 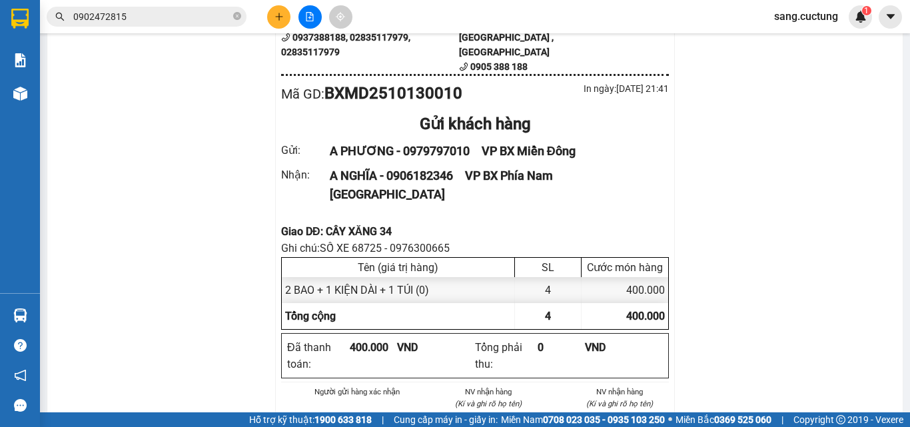 I want to click on img: solution-icon, so click(x=20, y=60).